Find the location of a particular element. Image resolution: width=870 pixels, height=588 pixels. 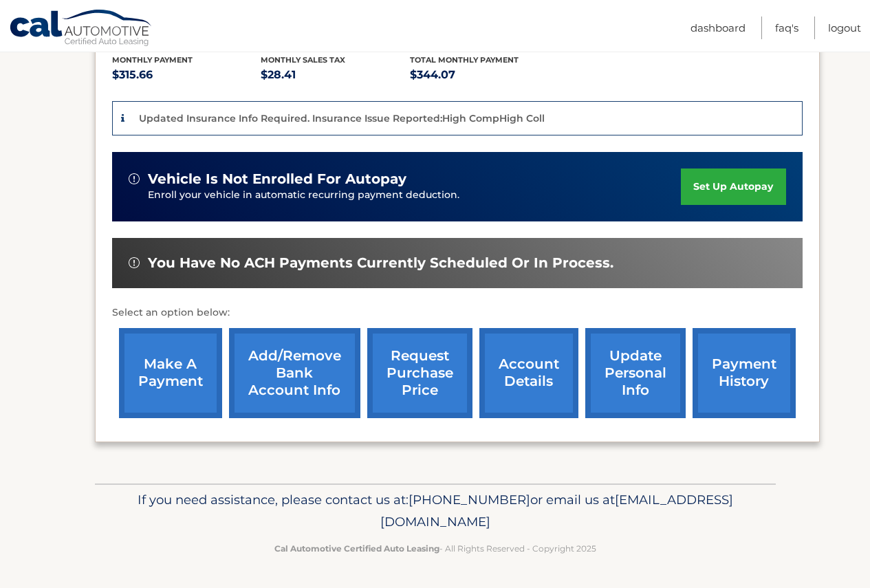

p: Updated Insurance Info Required. Insurance Issue Reported:High CompHigh Coll is located at coordinates (341, 118).